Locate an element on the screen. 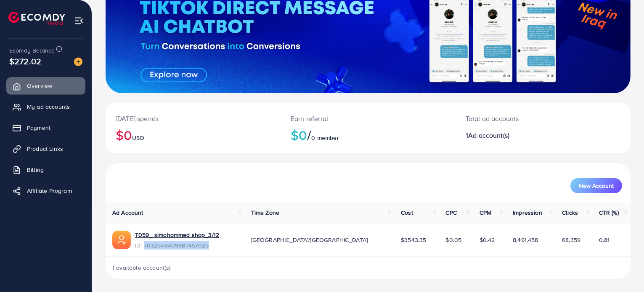 The image size is (644, 292). span: New Account is located at coordinates (596, 186).